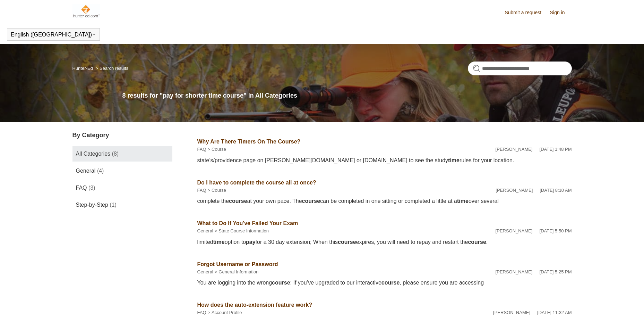 This screenshot has height=321, width=644. Describe the element at coordinates (241, 231) in the screenshot. I see `li: State Course Information` at that location.